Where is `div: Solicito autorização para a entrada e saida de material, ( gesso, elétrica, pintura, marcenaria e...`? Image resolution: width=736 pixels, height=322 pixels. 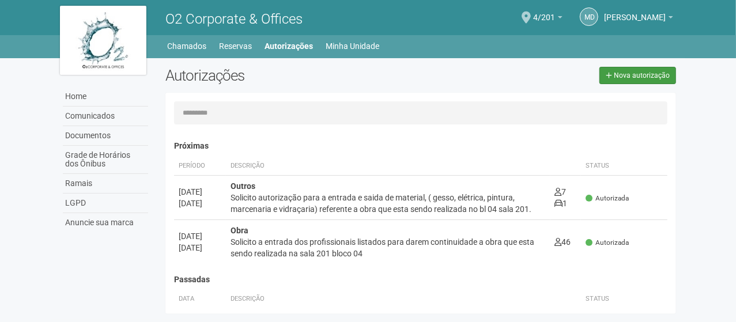 div: Solicito autorização para a entrada e saida de material, ( gesso, elétrica, pintura, marcenaria e... is located at coordinates (388, 203).